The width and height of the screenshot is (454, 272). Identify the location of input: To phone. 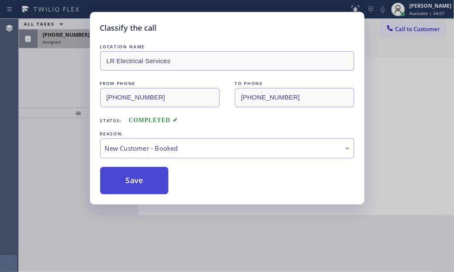
(295, 97).